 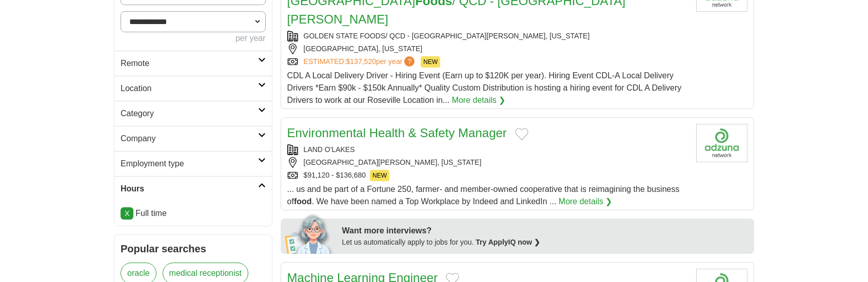 I want to click on div: Let us automatically apply to jobs for you., so click(x=544, y=242).